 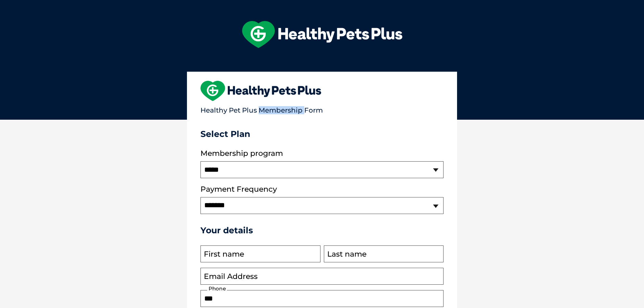 I want to click on img: hpp-logo-landscape-green-white.png, so click(x=322, y=35).